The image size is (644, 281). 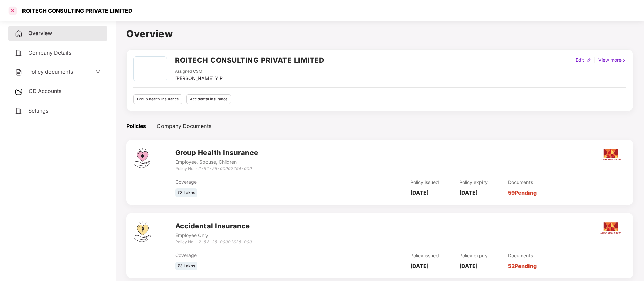 What do you see at coordinates (216, 162) in the screenshot?
I see `div: Employee, Spouse, Children` at bounding box center [216, 162].